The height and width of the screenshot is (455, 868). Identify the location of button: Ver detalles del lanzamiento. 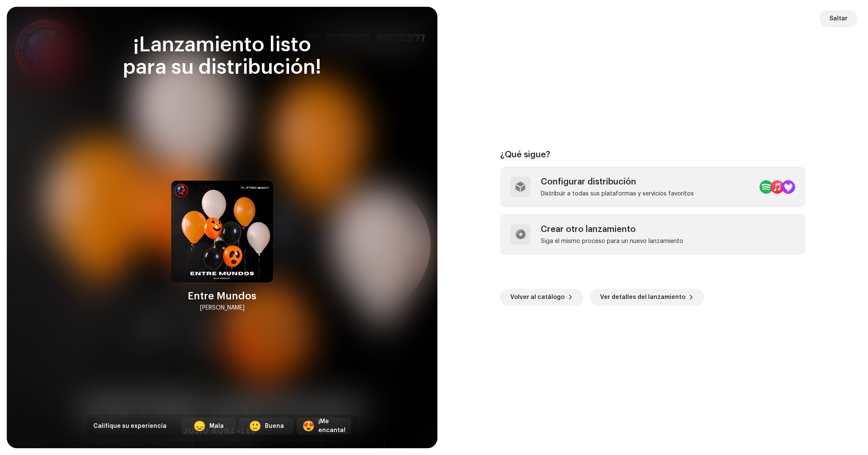
(647, 298).